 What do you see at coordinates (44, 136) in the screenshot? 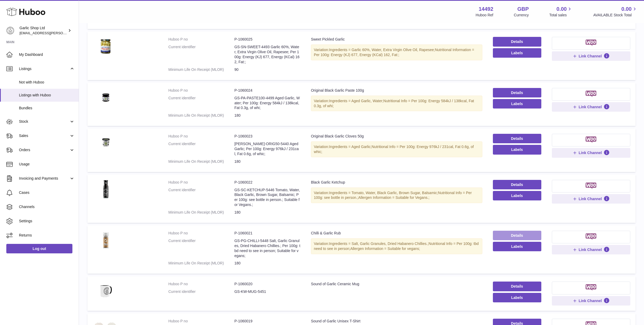
I see `span: Sales` at bounding box center [44, 136].